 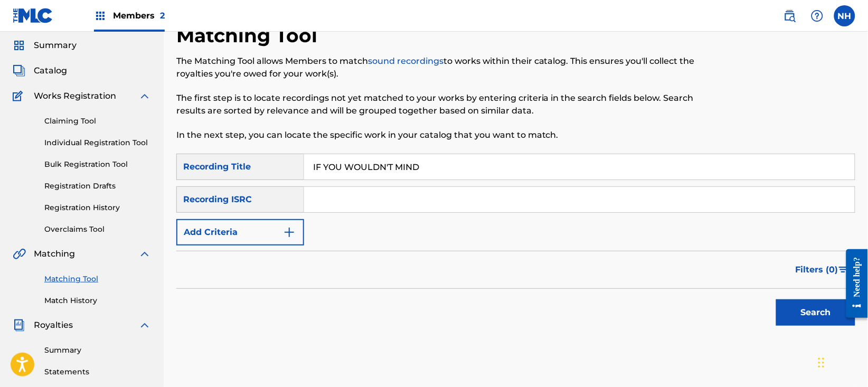 I want to click on a: Bulk Registration Tool, so click(x=98, y=165).